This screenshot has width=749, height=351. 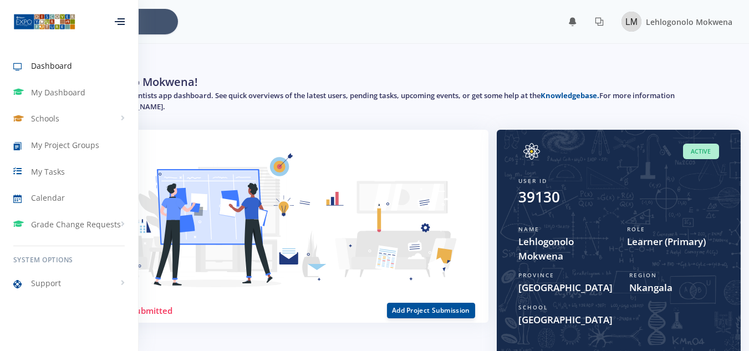 I want to click on span: Active, so click(x=701, y=151).